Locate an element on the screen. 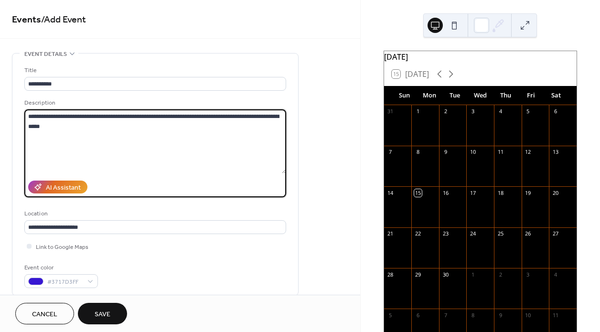 The width and height of the screenshot is (600, 332). button: Save is located at coordinates (102, 313).